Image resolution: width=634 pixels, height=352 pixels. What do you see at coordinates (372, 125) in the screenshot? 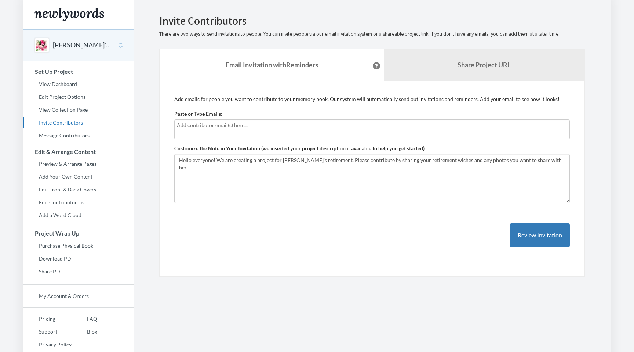
I see `input: Add contributor email(s) here...` at bounding box center [372, 125].